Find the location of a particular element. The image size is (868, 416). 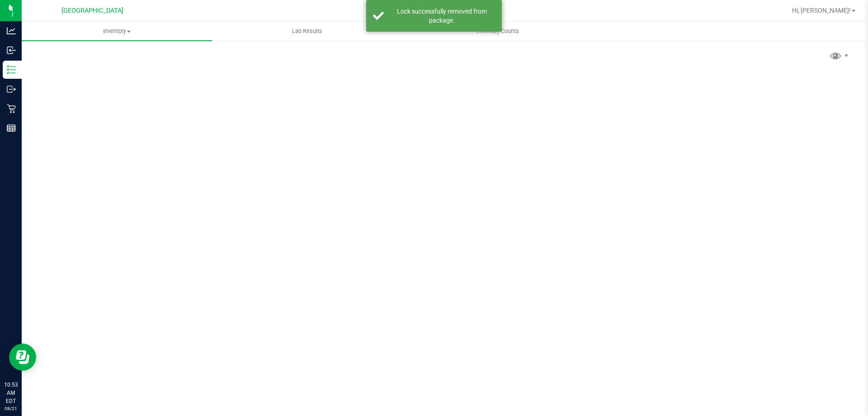

inline-svg: Inbound is located at coordinates (11, 50).